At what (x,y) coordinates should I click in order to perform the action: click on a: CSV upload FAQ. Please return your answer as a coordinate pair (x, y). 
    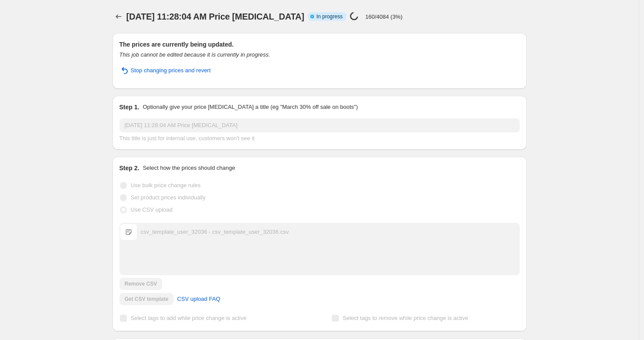
    Looking at the image, I should click on (198, 300).